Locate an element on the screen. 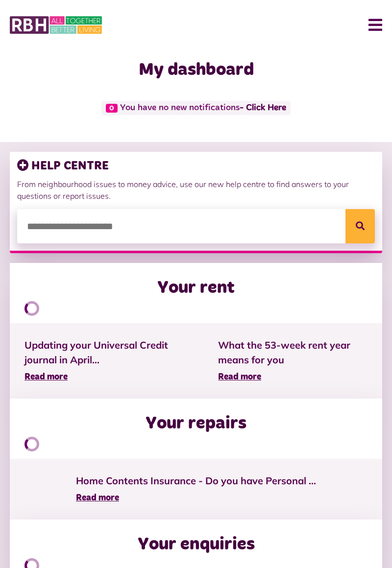 Image resolution: width=392 pixels, height=568 pixels. h2: Your repairs is located at coordinates (196, 423).